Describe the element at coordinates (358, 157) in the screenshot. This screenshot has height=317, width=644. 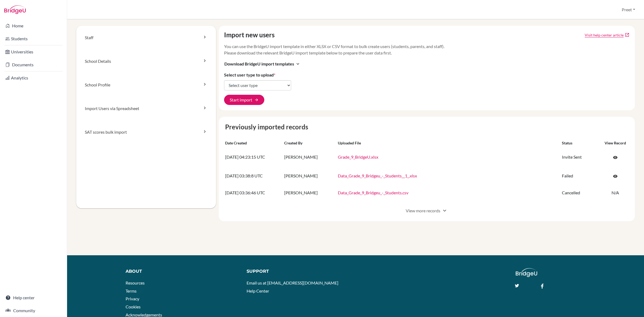
I see `a: Grade_9_BridgeU.xlsx` at that location.